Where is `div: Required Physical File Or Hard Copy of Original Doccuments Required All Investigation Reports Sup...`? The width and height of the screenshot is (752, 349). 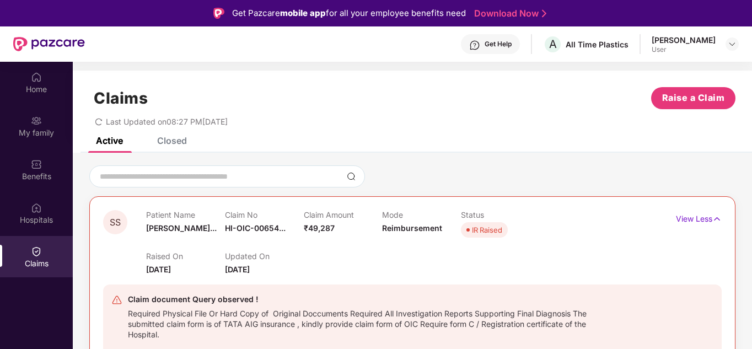
div: Required Physical File Or Hard Copy of Original Doccuments Required All Investigation Reports Sup... is located at coordinates (371, 323).